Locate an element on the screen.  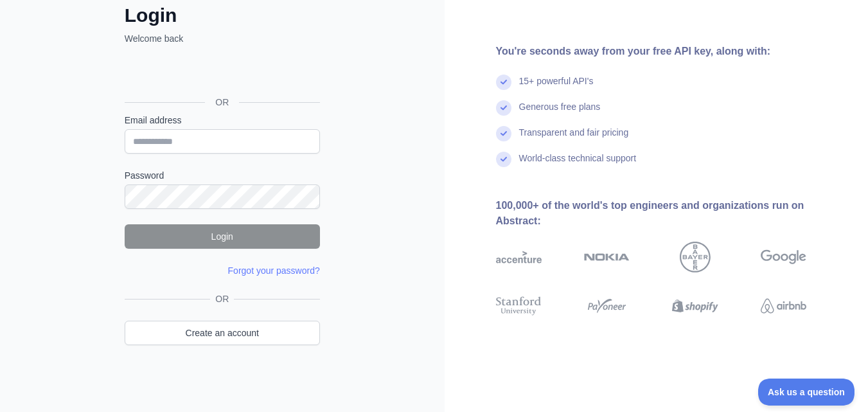
img: stanford university is located at coordinates (519, 306).